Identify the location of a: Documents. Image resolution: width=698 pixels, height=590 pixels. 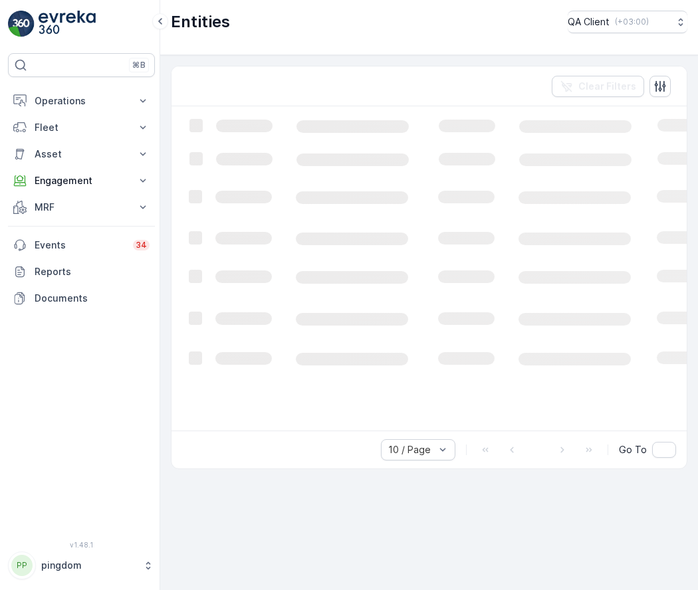
(81, 298).